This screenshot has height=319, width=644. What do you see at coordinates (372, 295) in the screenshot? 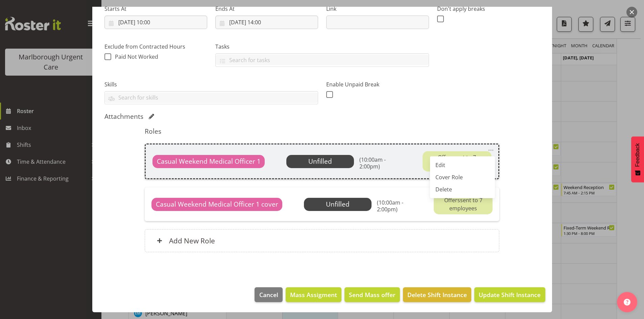
I see `button: Send Mass offer` at bounding box center [372, 295].